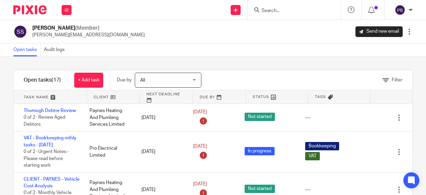 This screenshot has height=195, width=426. What do you see at coordinates (109, 152) in the screenshot?
I see `div: Pro Electrical Limited` at bounding box center [109, 152].